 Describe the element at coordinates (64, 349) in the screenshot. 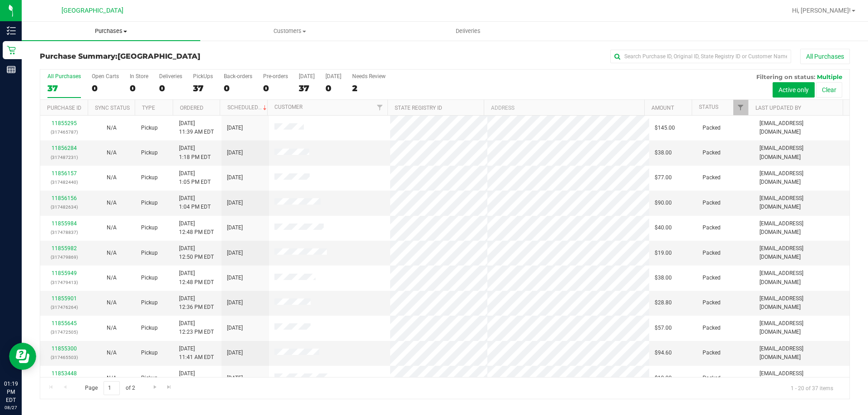

I see `a: 11855300` at that location.